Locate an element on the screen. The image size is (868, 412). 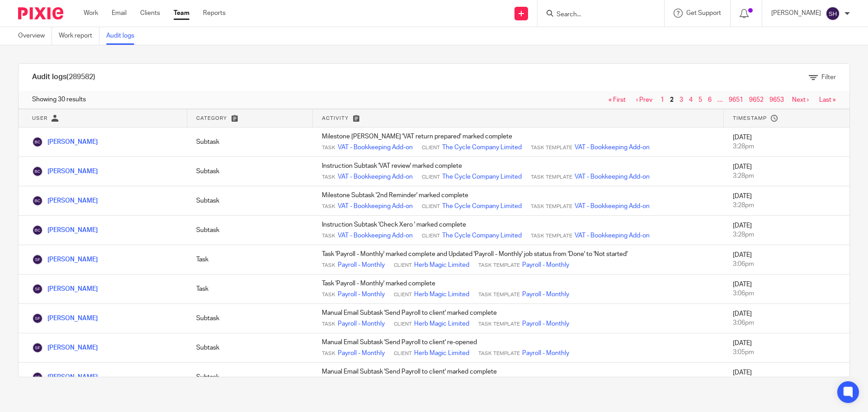
a: Last » is located at coordinates (828, 100).